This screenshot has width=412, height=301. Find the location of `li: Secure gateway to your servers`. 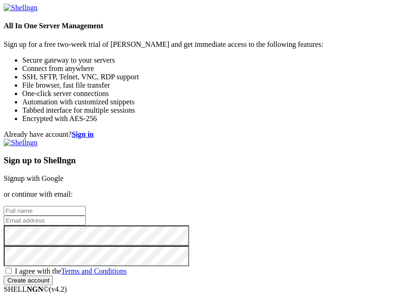

li: Secure gateway to your servers is located at coordinates (215, 60).